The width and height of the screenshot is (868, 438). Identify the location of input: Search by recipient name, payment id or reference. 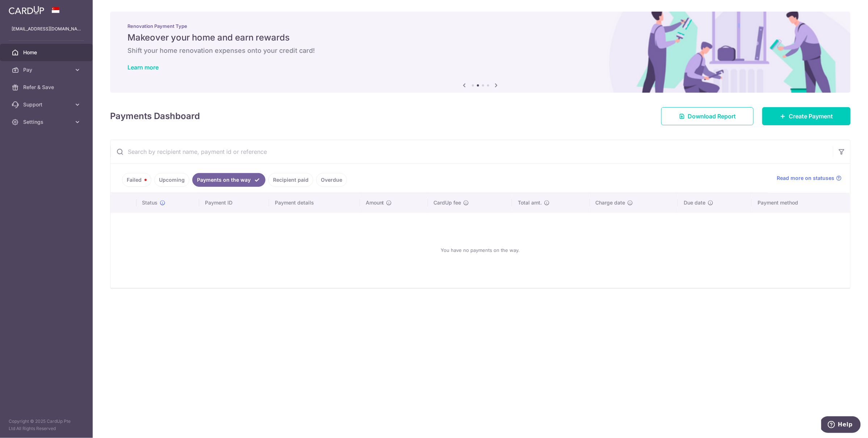
(472, 152).